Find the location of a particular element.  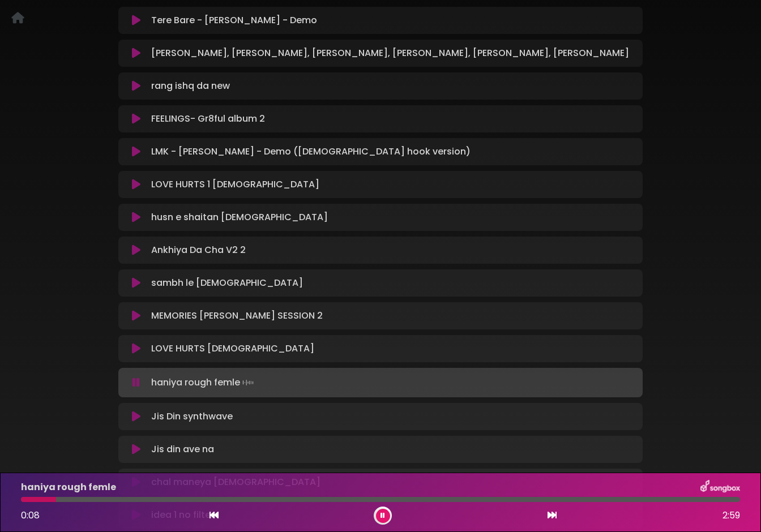

img: songbox-logo-white.png is located at coordinates (720, 487).